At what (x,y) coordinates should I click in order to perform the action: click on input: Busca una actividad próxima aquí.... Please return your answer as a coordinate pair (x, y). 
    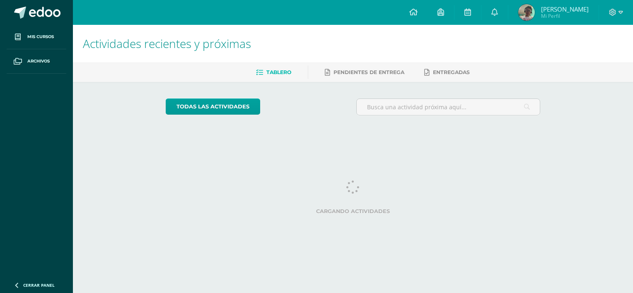
    Looking at the image, I should click on (448, 107).